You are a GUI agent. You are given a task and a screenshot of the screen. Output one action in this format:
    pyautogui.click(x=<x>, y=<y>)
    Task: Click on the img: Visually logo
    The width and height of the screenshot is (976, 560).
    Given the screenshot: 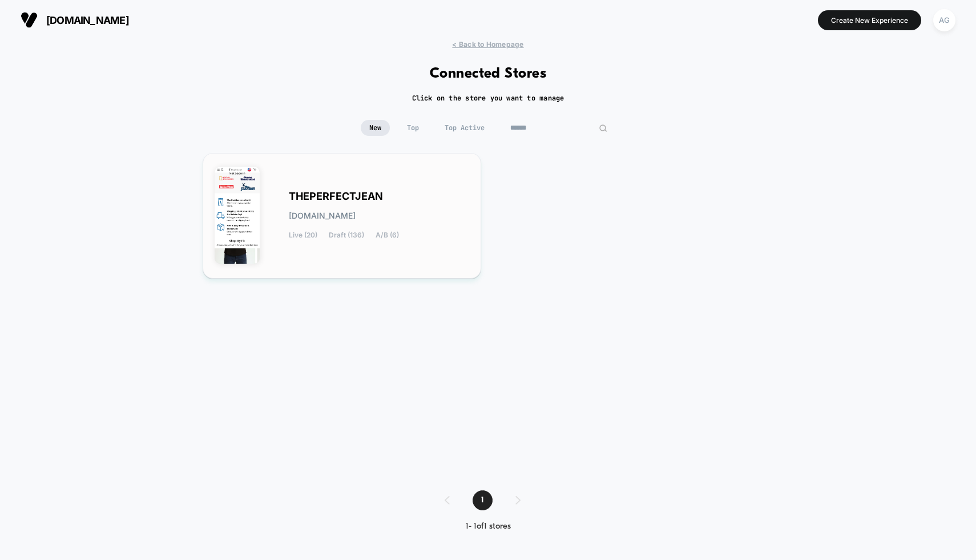 What is the action you would take?
    pyautogui.click(x=29, y=20)
    